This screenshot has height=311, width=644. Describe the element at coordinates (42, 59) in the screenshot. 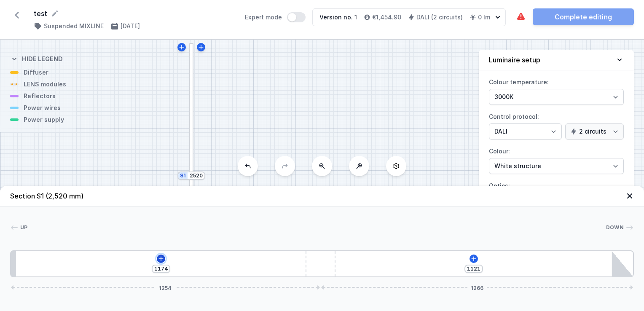

I see `h4: Hide legend` at that location.